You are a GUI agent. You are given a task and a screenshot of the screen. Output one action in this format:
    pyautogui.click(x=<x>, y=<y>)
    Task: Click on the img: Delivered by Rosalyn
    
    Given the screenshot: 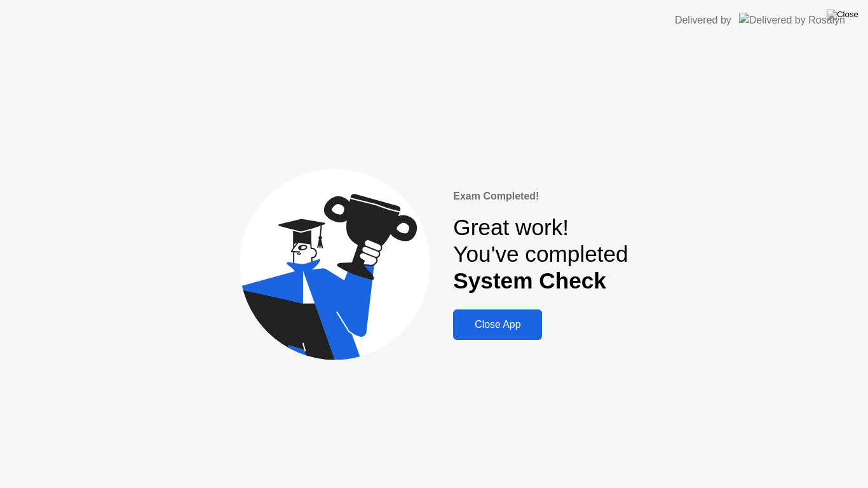 What is the action you would take?
    pyautogui.click(x=792, y=20)
    